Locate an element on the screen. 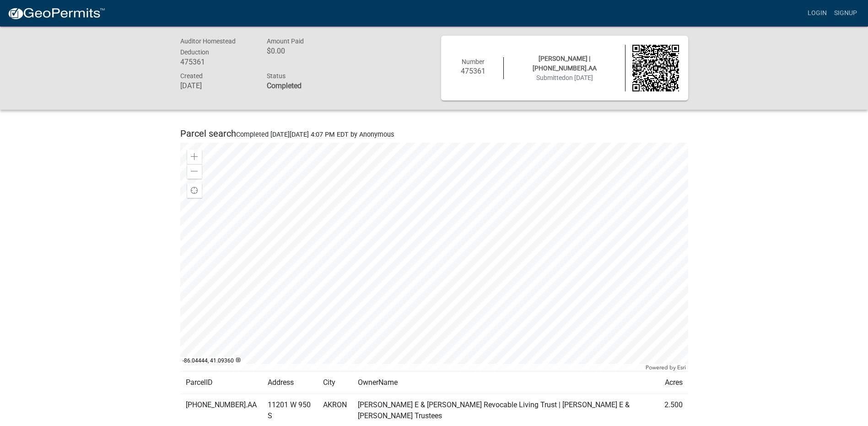 The image size is (868, 426). td: OwnerName is located at coordinates (506, 382).